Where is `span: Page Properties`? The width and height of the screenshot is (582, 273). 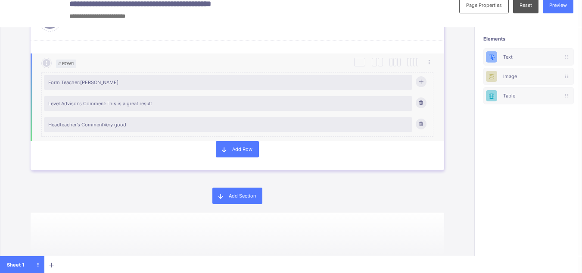
span: Page Properties is located at coordinates (484, 5).